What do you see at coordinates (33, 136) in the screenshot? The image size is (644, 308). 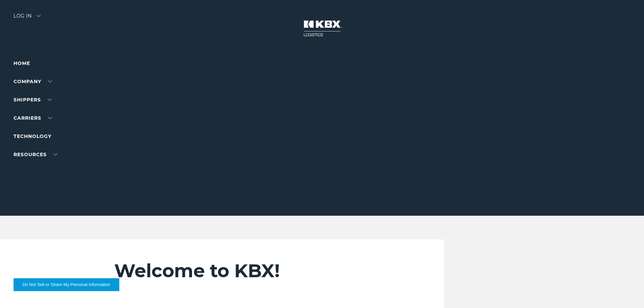 I see `a: Technology` at bounding box center [33, 136].